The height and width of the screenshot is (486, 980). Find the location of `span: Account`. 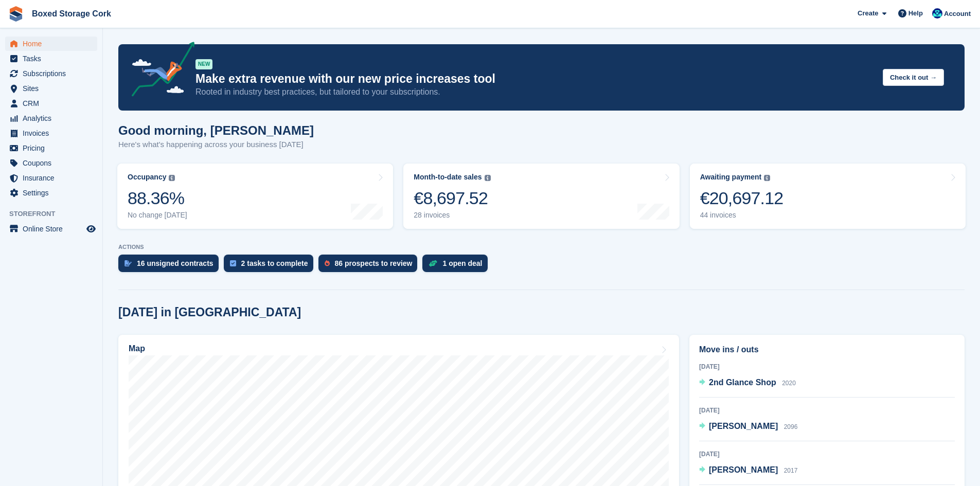

span: Account is located at coordinates (957, 14).